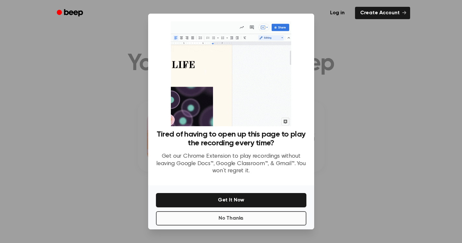 The height and width of the screenshot is (243, 462). What do you see at coordinates (231, 218) in the screenshot?
I see `button: No Thanks` at bounding box center [231, 218].